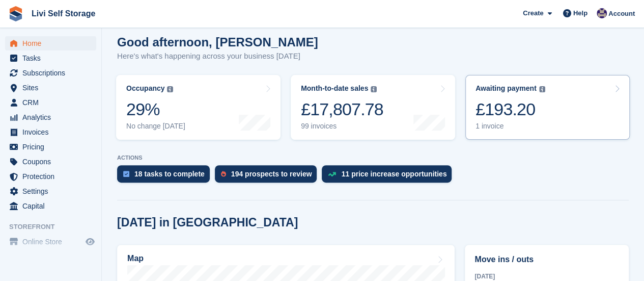  Describe the element at coordinates (53, 117) in the screenshot. I see `span: Analytics` at that location.